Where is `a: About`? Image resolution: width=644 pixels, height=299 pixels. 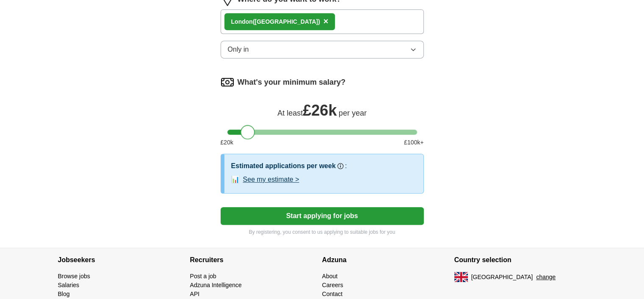
a: About is located at coordinates (330, 276).